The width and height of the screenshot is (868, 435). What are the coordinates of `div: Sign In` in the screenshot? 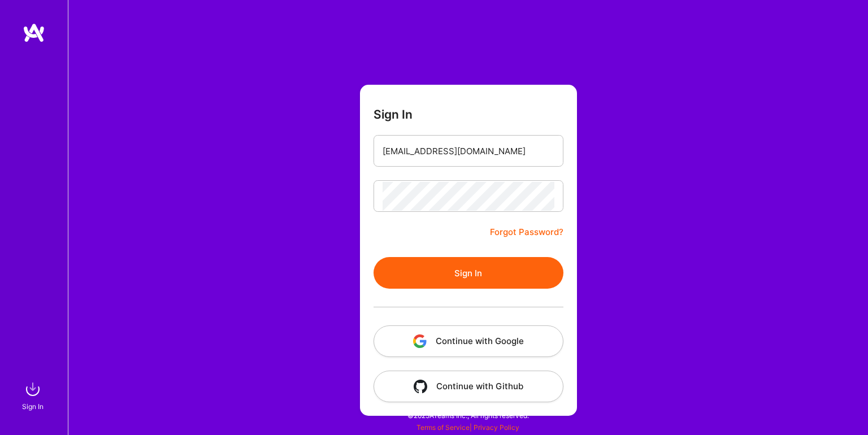 It's located at (33, 406).